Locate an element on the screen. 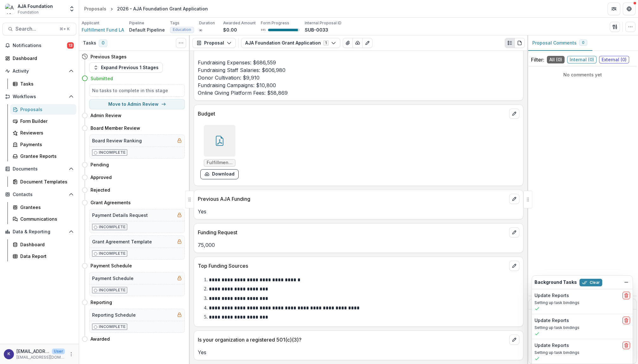 The height and width of the screenshot is (364, 638). p: Budget is located at coordinates (352, 114).